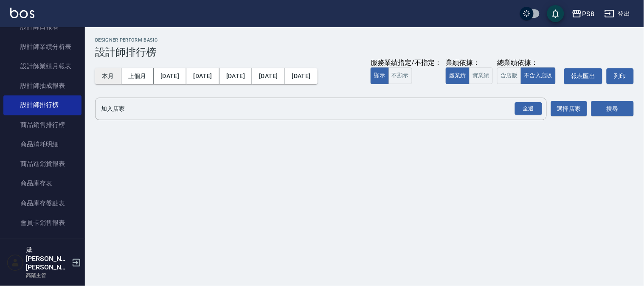 The height and width of the screenshot is (286, 644). I want to click on a: 設計師日報表, so click(42, 27).